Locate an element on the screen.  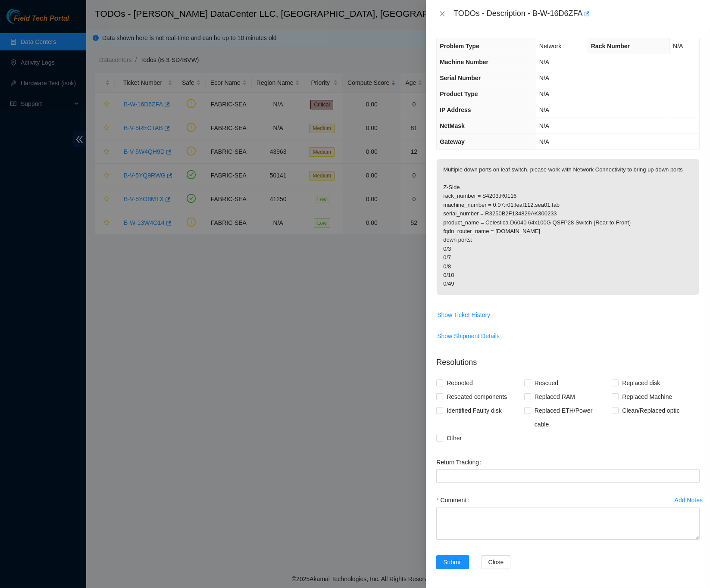
div: TODOs - Description - B-W-16D6ZFA is located at coordinates (576, 14).